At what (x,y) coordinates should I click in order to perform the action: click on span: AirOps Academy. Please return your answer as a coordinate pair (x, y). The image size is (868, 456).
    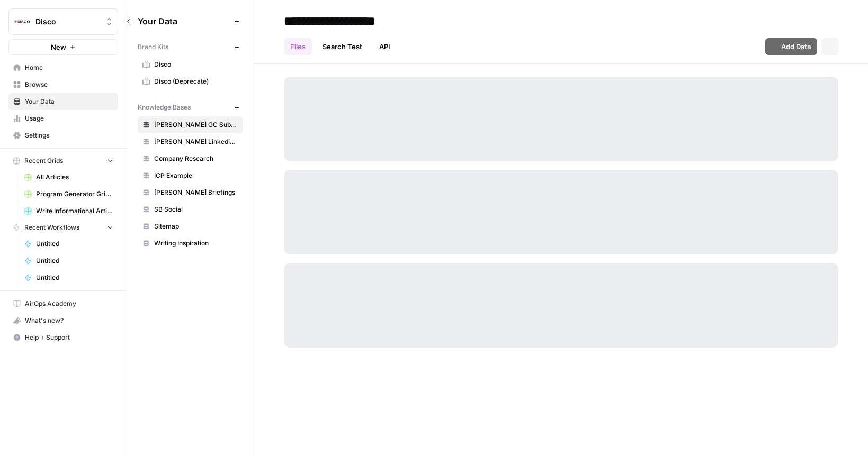
    Looking at the image, I should click on (69, 304).